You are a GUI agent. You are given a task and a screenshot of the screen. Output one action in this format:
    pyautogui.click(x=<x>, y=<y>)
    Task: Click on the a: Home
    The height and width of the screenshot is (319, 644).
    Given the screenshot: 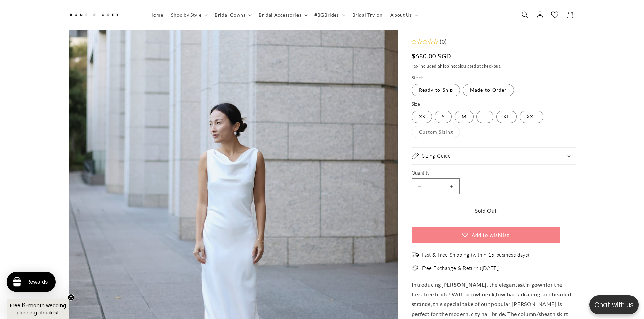 What is the action you would take?
    pyautogui.click(x=156, y=15)
    